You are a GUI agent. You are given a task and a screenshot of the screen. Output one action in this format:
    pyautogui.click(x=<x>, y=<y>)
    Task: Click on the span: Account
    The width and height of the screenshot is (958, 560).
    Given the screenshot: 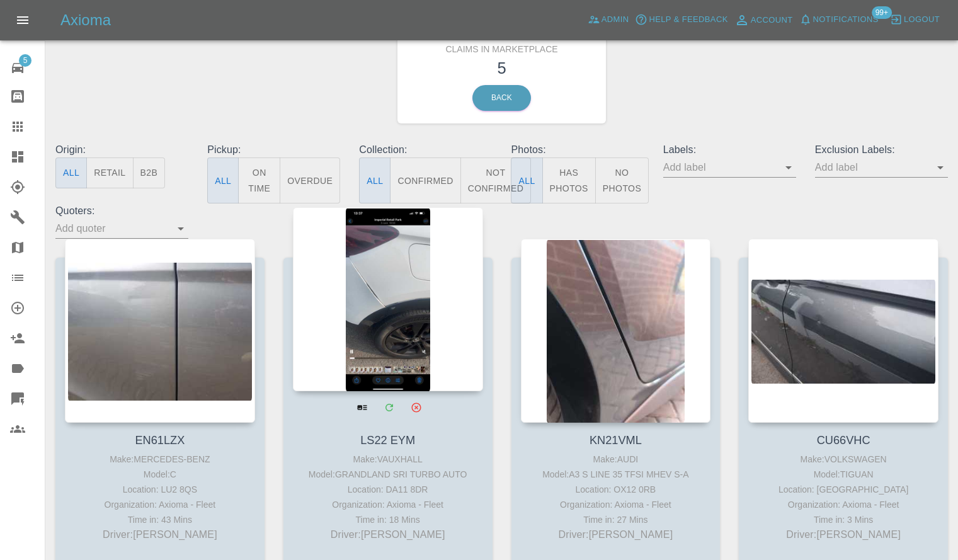 What is the action you would take?
    pyautogui.click(x=771, y=20)
    